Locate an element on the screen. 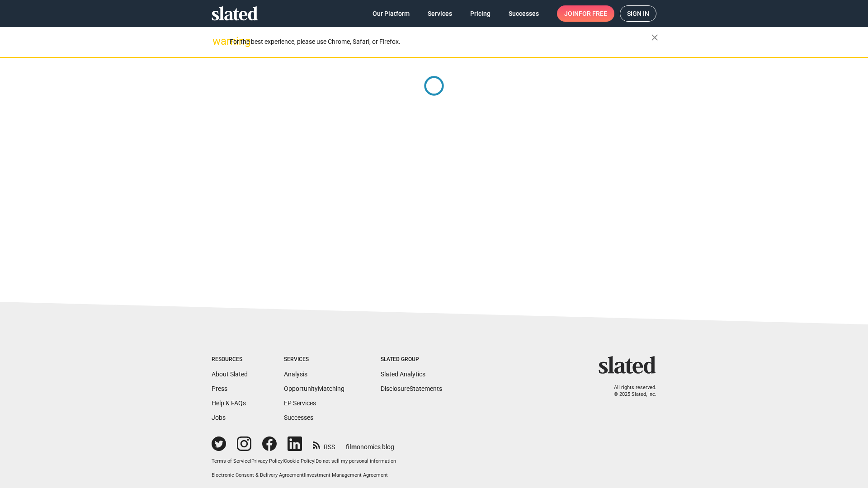  a: Terms of Service is located at coordinates (231, 461).